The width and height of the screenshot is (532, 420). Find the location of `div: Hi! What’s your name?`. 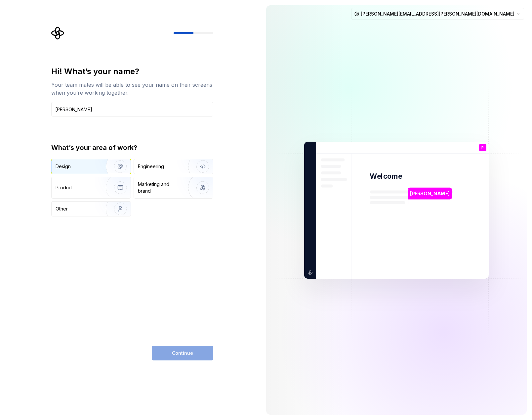

div: Hi! What’s your name? is located at coordinates (132, 71).